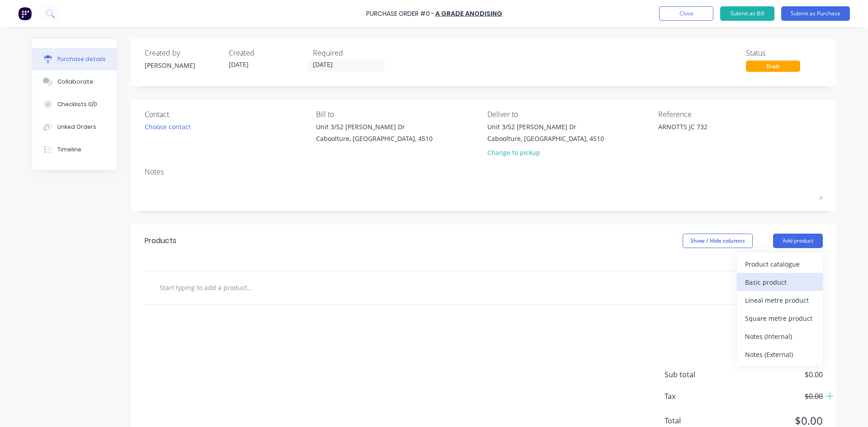  What do you see at coordinates (74, 150) in the screenshot?
I see `button: Timeline` at bounding box center [74, 150].